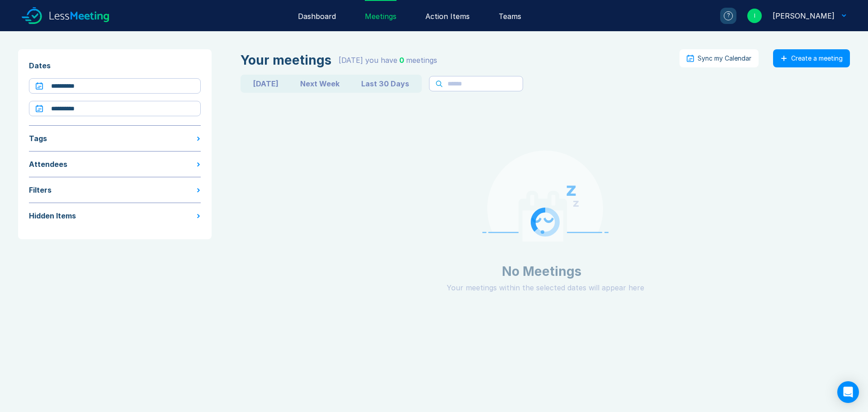 The width and height of the screenshot is (868, 412). Describe the element at coordinates (41, 190) in the screenshot. I see `div: Filters` at that location.